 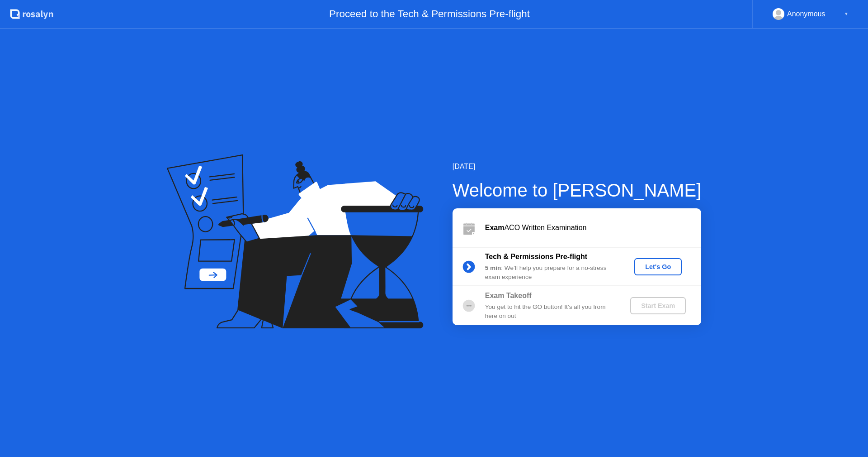 What do you see at coordinates (806, 14) in the screenshot?
I see `div: Anonymous` at bounding box center [806, 14].